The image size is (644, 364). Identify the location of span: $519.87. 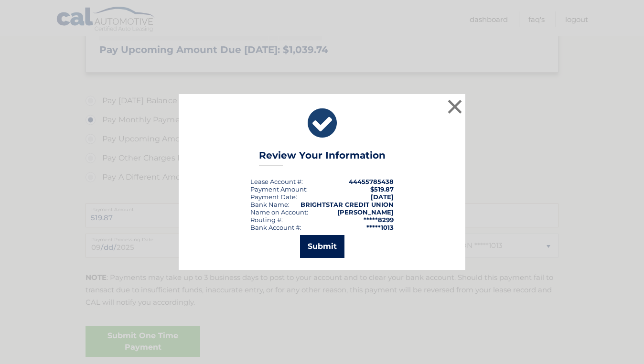
(382, 189).